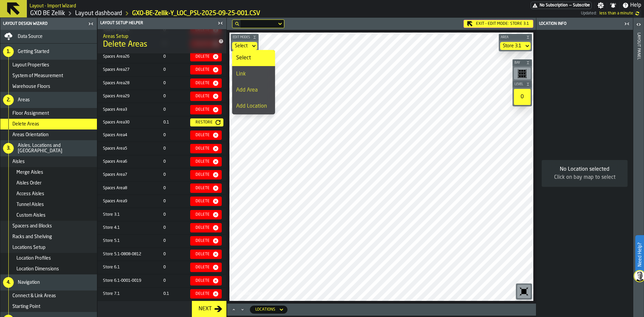  I want to click on li: menu Aisles, so click(48, 161).